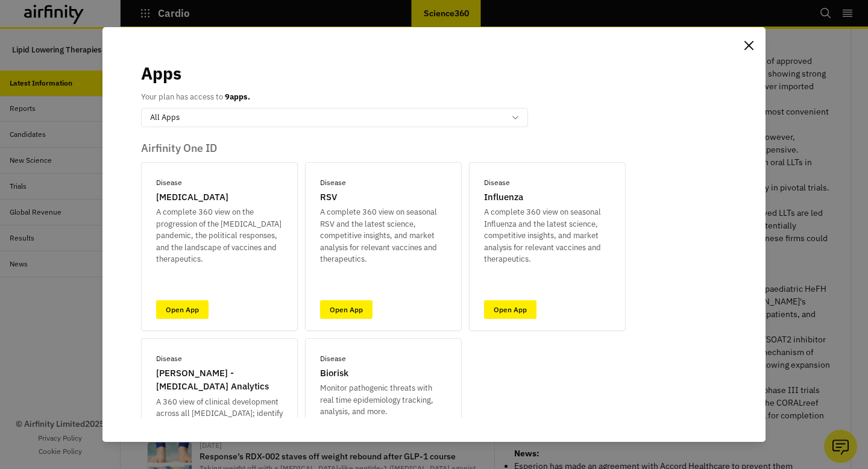  I want to click on p: Influenza, so click(504, 197).